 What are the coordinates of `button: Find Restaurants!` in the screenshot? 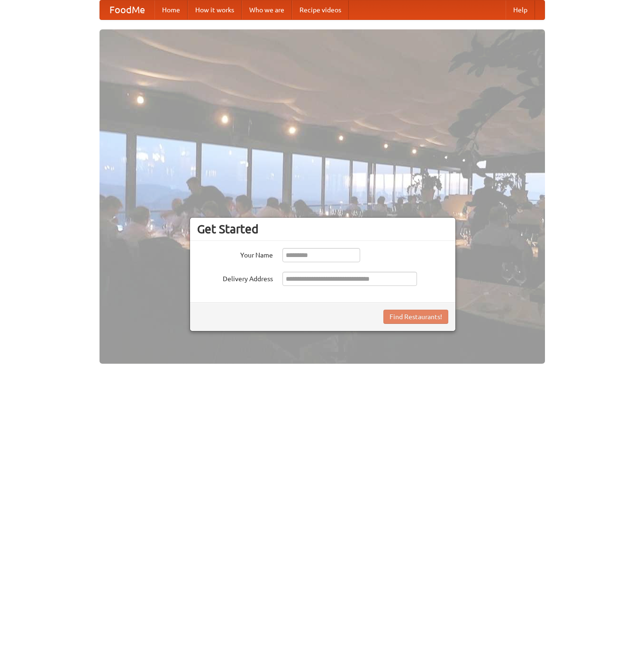 It's located at (416, 316).